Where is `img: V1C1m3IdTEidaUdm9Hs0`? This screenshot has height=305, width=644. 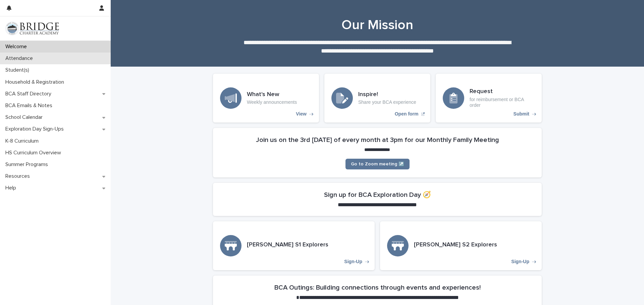
img: V1C1m3IdTEidaUdm9Hs0 is located at coordinates (32, 29).